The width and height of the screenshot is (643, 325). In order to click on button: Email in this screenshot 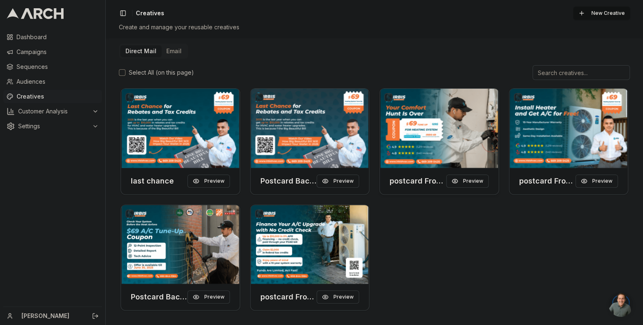, I will do `click(174, 51)`.